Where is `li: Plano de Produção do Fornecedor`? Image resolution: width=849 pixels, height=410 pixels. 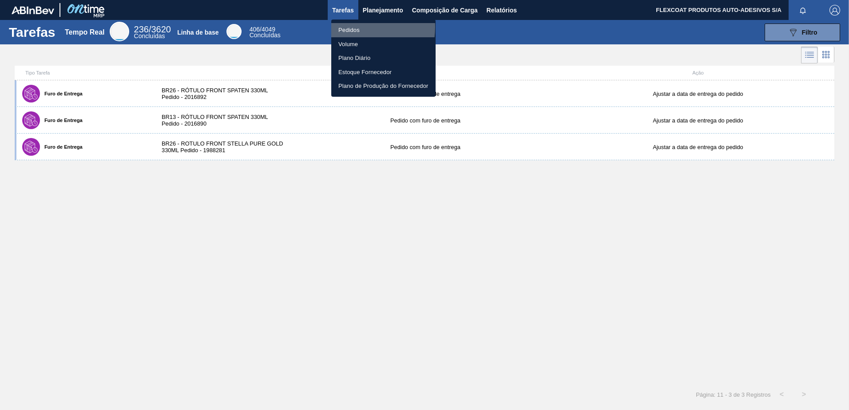 li: Plano de Produção do Fornecedor is located at coordinates (383, 86).